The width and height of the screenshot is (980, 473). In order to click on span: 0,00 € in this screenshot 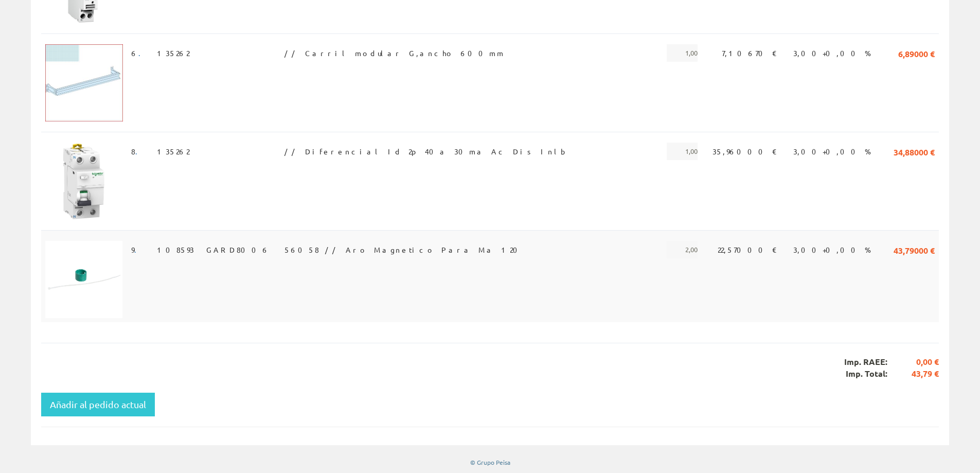, I will do `click(913, 361)`.